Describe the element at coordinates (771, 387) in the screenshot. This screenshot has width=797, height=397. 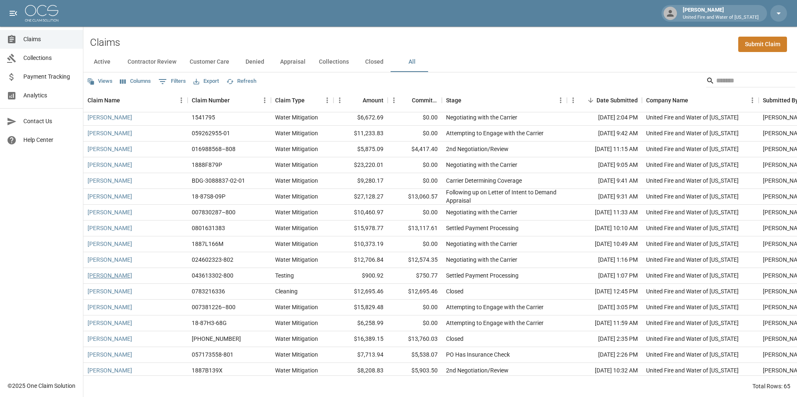
I see `div: Total Rows: 65` at that location.